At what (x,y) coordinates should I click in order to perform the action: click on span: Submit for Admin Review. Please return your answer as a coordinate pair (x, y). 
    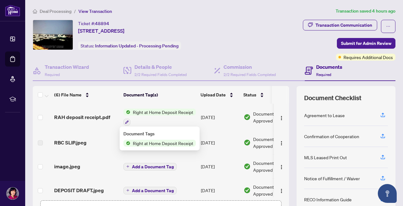
    Looking at the image, I should click on (366, 43).